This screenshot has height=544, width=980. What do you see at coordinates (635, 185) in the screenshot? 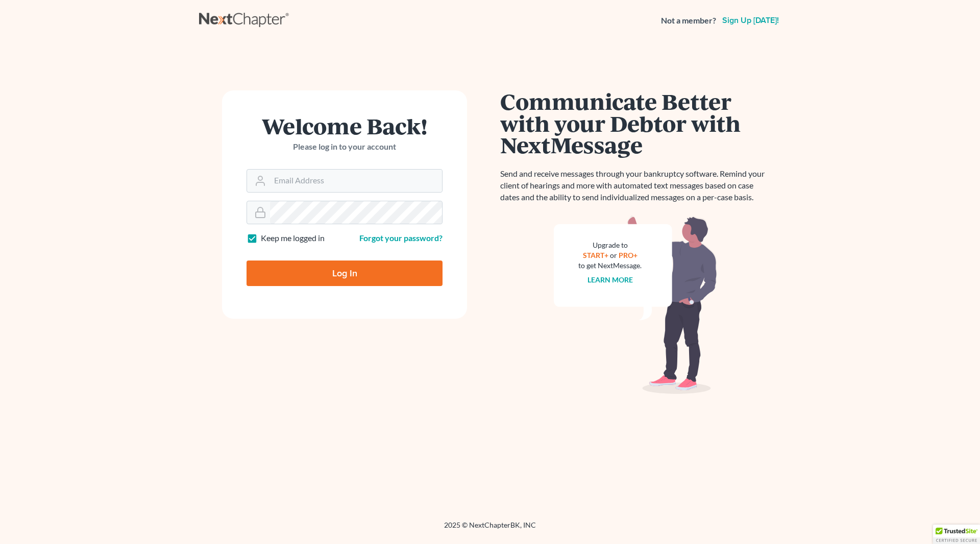
I see `p: Send and receive messages through your bankruptcy software. Remind your client of hearings and mo...` at bounding box center [635, 185].